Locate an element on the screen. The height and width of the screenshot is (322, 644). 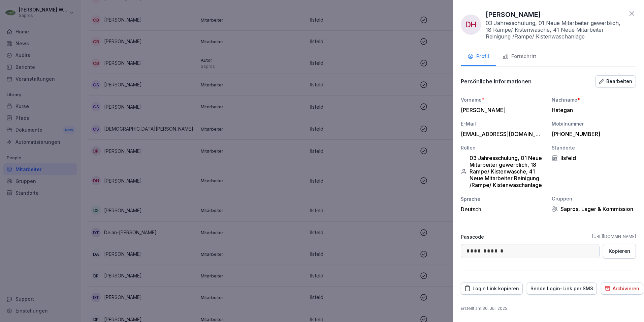
button: Sende Login-Link per SMS is located at coordinates (562, 288).